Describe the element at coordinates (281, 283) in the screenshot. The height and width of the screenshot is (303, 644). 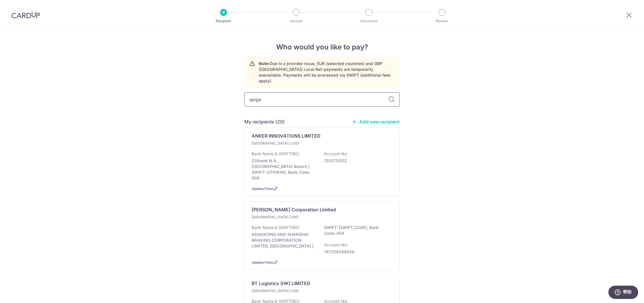
I see `p: BT Logistics (HK) LIMITED` at that location.